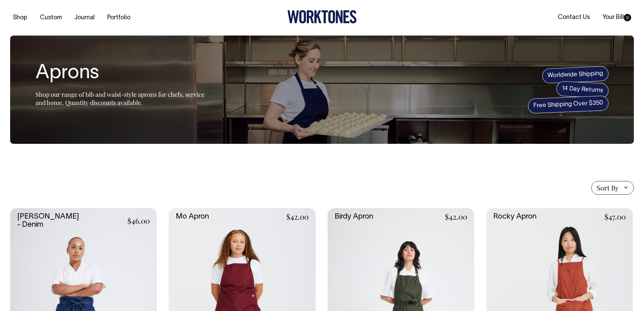 Image resolution: width=644 pixels, height=311 pixels. Describe the element at coordinates (120, 98) in the screenshot. I see `span: Shop our range of bib and waist-style aprons for chefs, service and home. Quantity discounts avai...` at that location.